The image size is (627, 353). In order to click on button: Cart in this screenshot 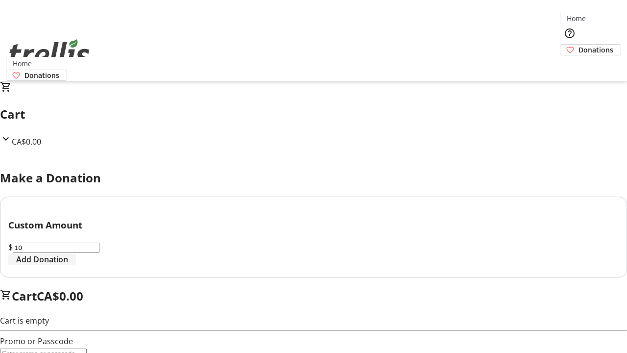, I will do `click(570, 65)`.